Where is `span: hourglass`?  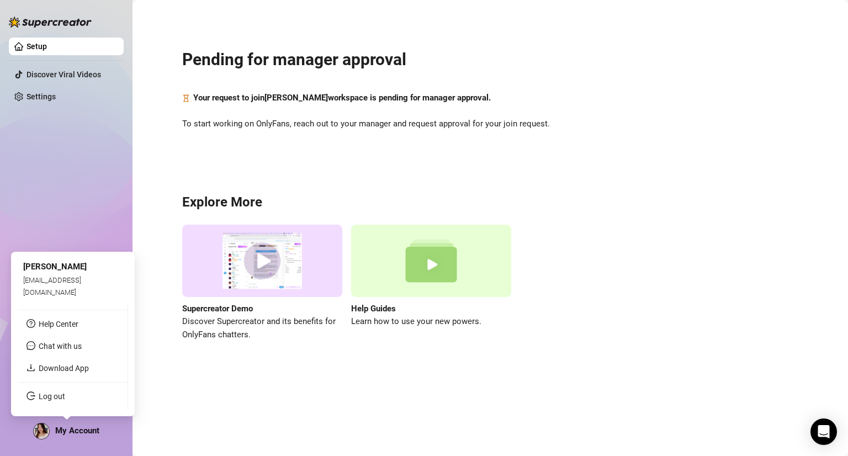
span: hourglass is located at coordinates (186, 98).